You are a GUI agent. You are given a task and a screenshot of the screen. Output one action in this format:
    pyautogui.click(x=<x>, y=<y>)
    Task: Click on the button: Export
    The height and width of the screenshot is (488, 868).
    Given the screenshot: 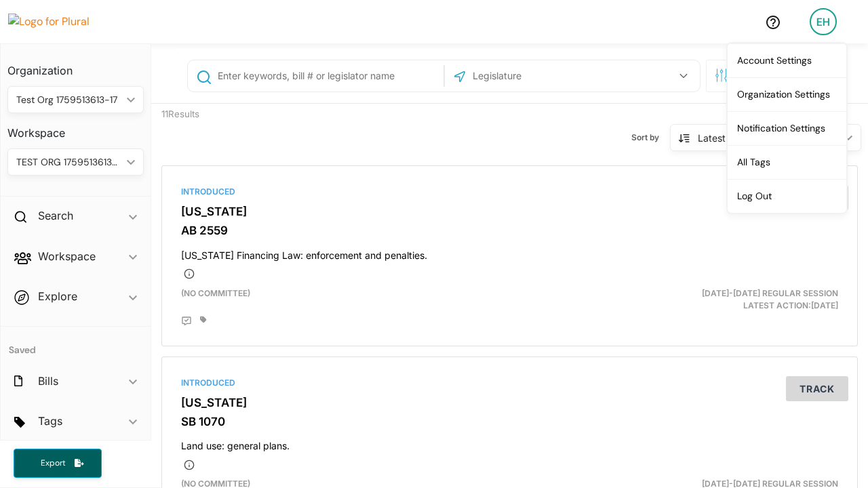 What is the action you would take?
    pyautogui.click(x=57, y=463)
    